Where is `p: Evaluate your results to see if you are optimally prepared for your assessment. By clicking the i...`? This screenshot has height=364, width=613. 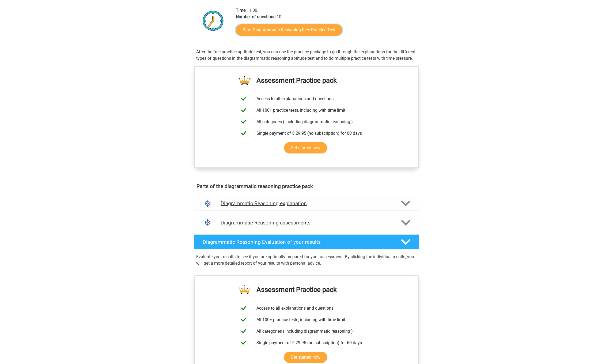 p: Evaluate your results to see if you are optimally prepared for your assessment. By clicking the i... is located at coordinates (306, 260).